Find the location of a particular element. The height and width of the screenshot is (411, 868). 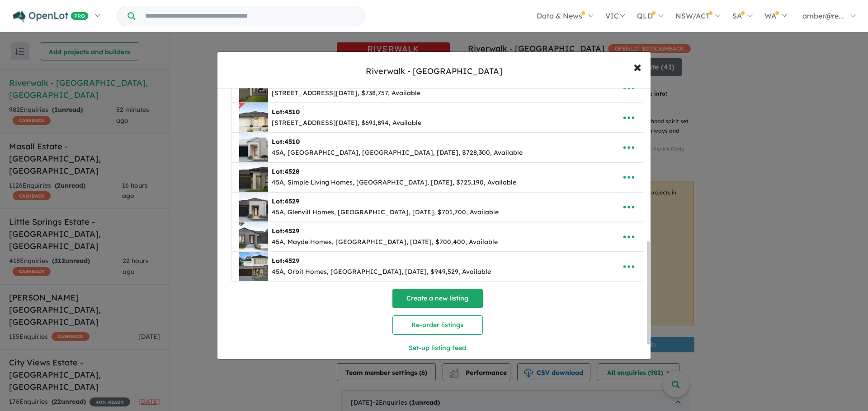

span: amber@re... is located at coordinates (823, 16).